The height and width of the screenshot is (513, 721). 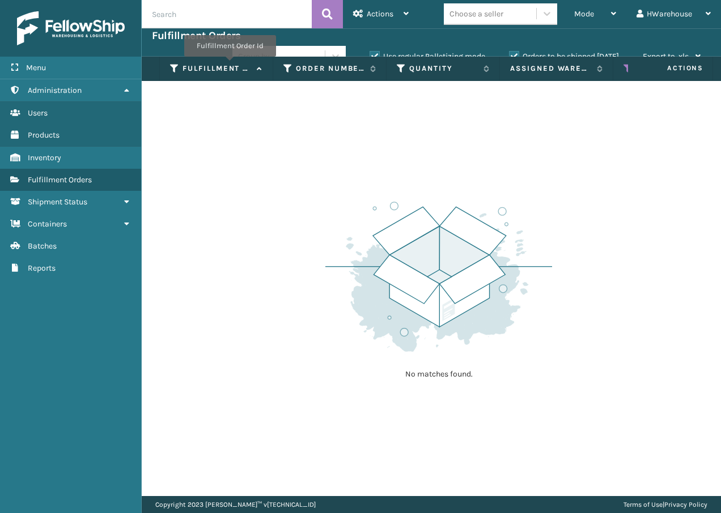 I want to click on span: Menu, so click(x=36, y=67).